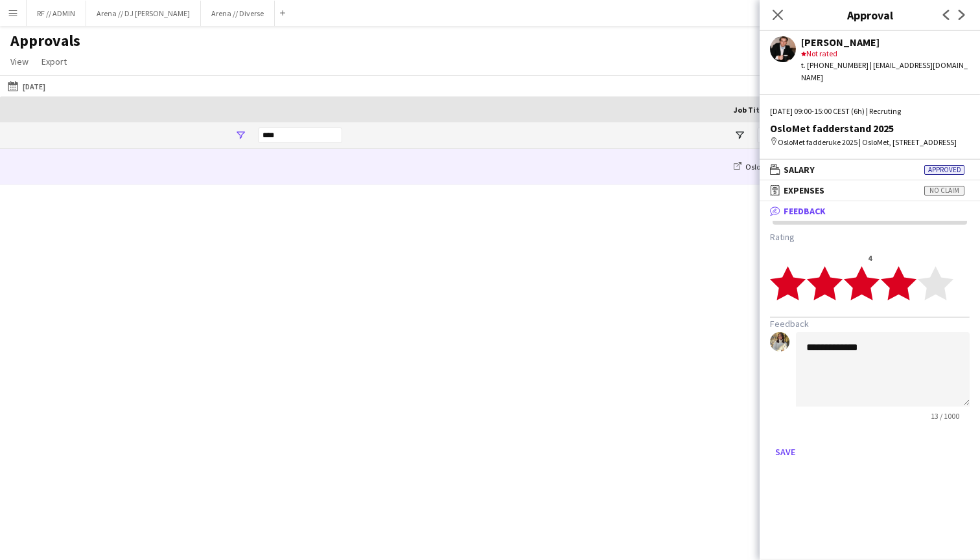 This screenshot has width=980, height=560. I want to click on span: 13 / 1000, so click(945, 416).